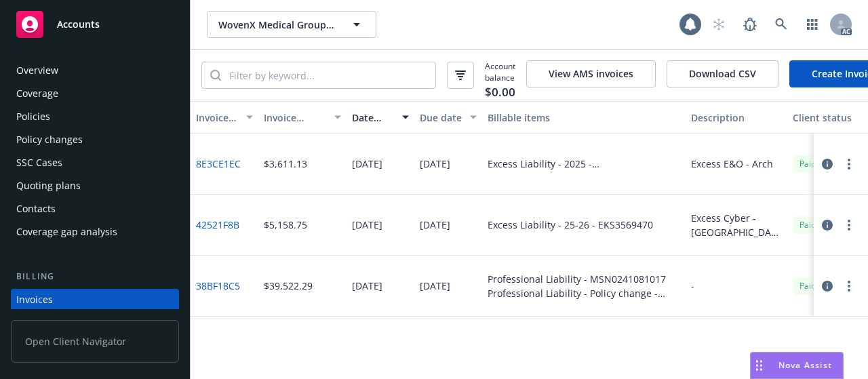 The image size is (868, 379). Describe the element at coordinates (95, 209) in the screenshot. I see `a: Contacts` at that location.